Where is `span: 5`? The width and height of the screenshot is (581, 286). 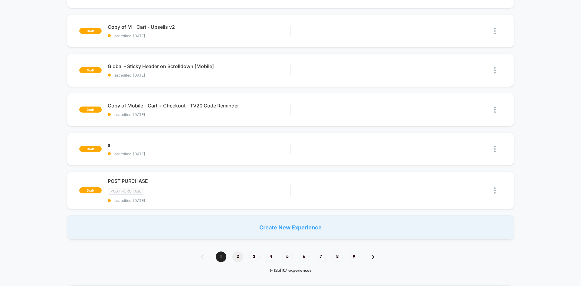 span: 5 is located at coordinates (288, 257).